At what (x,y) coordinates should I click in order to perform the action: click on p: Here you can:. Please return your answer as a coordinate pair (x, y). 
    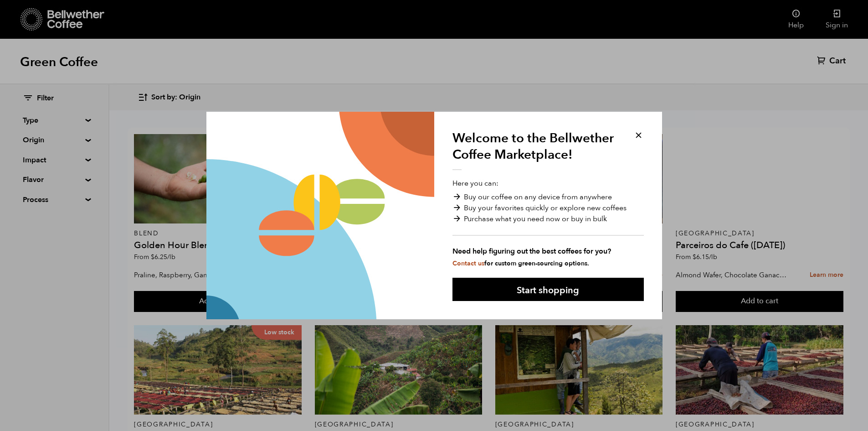
    Looking at the image, I should click on (548, 223).